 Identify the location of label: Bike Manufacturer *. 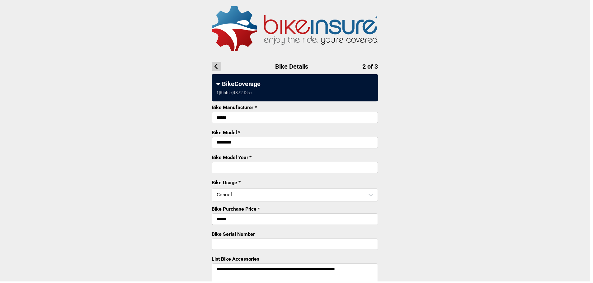
(236, 108).